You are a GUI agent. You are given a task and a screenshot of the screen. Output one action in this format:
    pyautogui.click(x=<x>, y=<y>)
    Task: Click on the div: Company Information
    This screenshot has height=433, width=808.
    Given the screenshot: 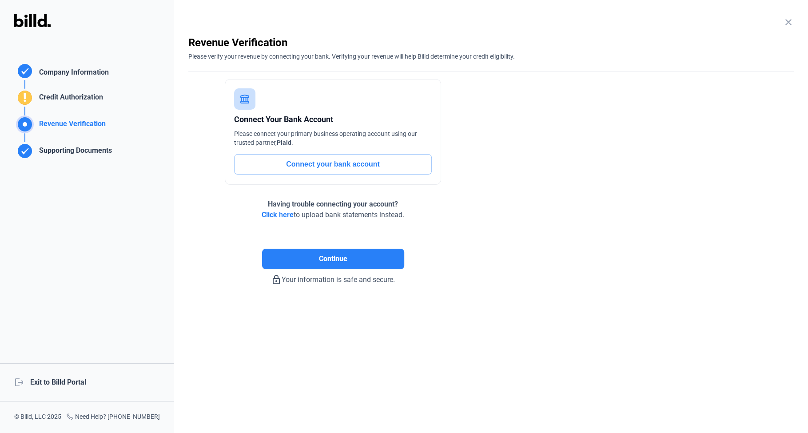 What is the action you would take?
    pyautogui.click(x=72, y=73)
    